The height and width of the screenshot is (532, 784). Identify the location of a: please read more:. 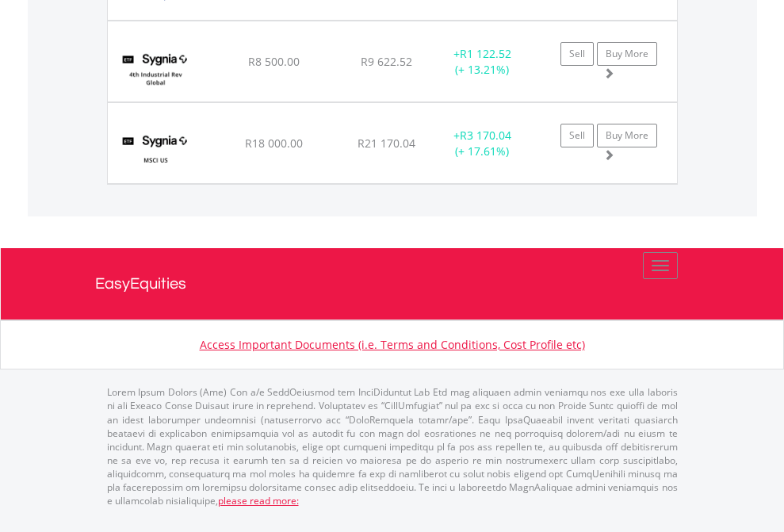
(259, 501).